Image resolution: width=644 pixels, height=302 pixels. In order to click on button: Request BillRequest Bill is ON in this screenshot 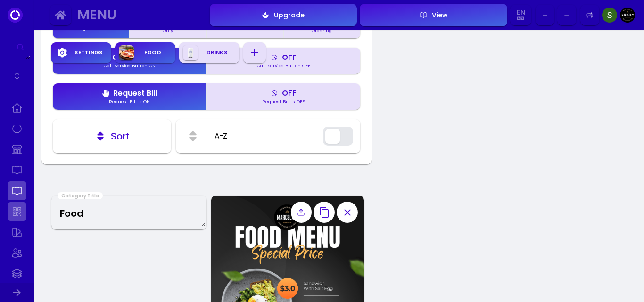, I will do `click(129, 97)`.